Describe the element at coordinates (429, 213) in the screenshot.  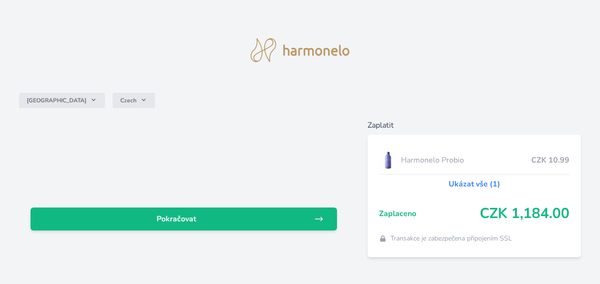
I see `span: Zaplaceno` at that location.